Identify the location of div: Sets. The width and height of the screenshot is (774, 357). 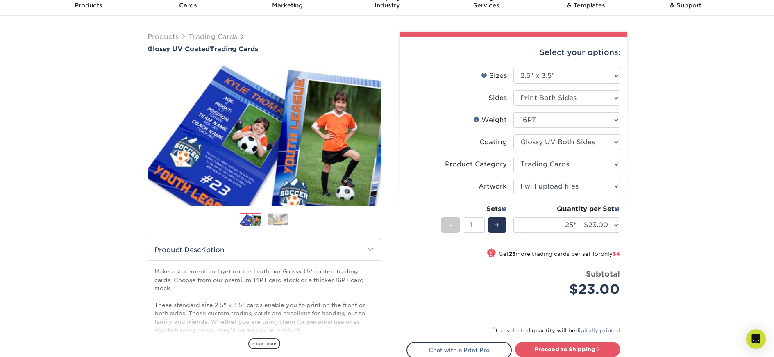
(474, 209).